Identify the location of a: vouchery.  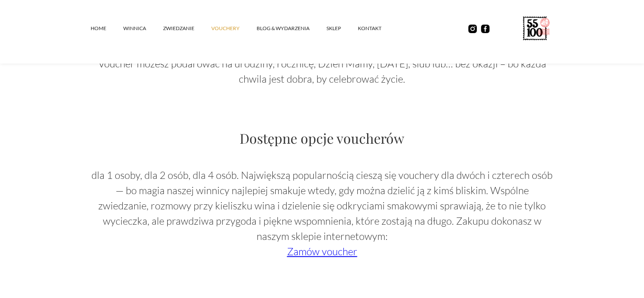
(233, 29).